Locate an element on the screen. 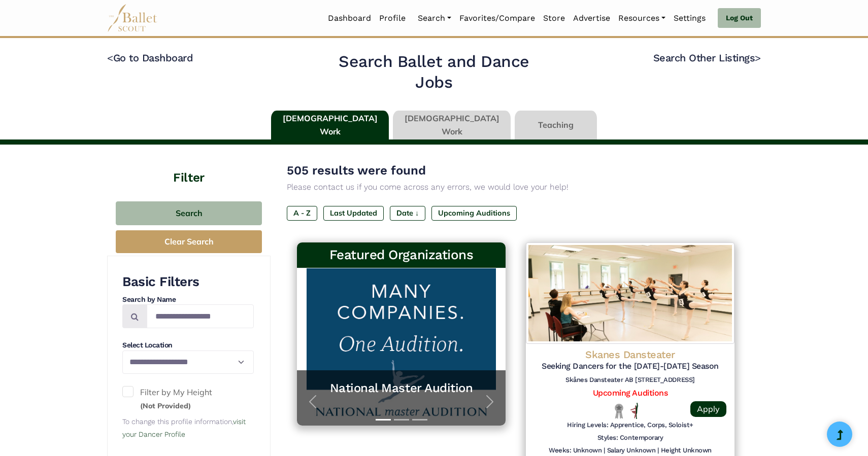 The width and height of the screenshot is (868, 456). img: Logo is located at coordinates (630, 293).